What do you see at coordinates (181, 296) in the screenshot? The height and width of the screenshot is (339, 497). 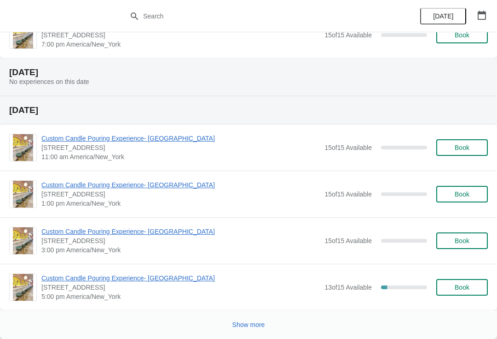 I see `span: 5:00 pm America/New_York` at bounding box center [181, 296].